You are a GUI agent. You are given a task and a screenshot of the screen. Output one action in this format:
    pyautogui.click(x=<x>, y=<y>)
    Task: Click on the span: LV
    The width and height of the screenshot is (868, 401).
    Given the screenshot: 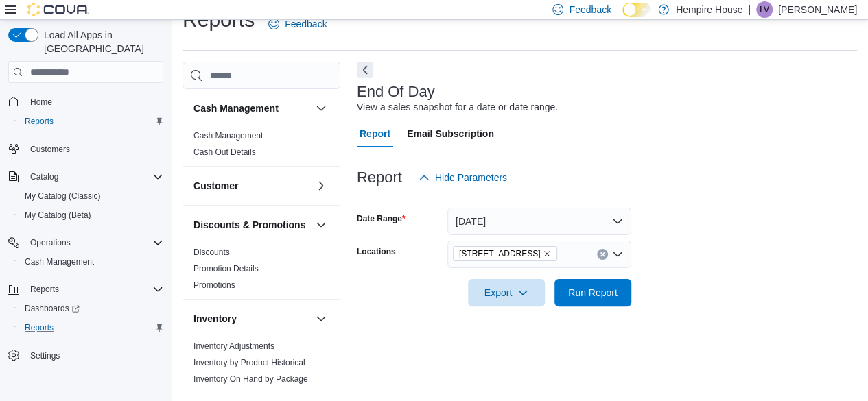 What is the action you would take?
    pyautogui.click(x=764, y=10)
    